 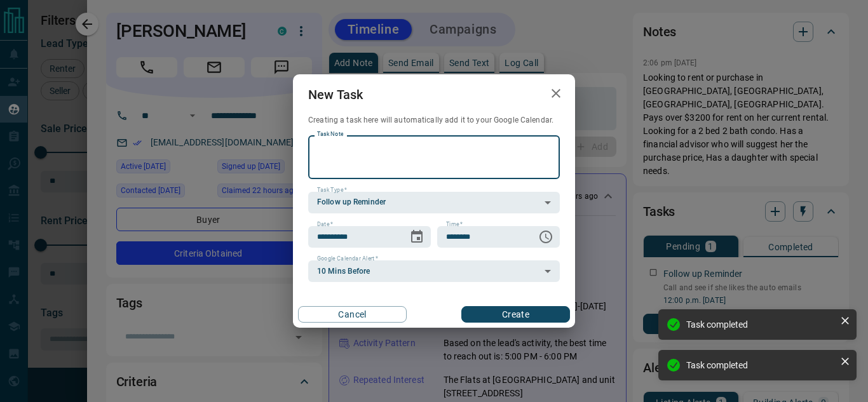 I want to click on label: Task Type, so click(x=331, y=190).